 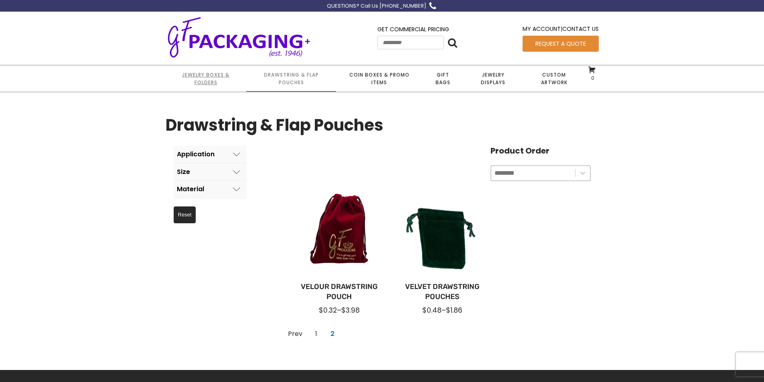 What do you see at coordinates (413, 29) in the screenshot?
I see `a: Get Commercial Pricing` at bounding box center [413, 29].